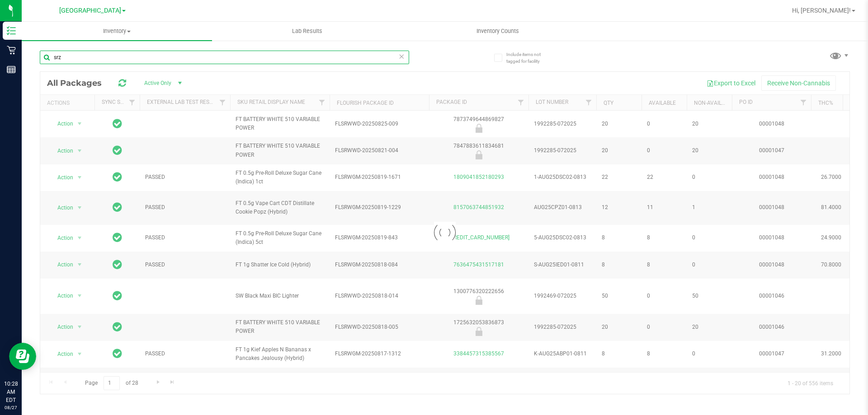  I want to click on span: Lab Results, so click(307, 31).